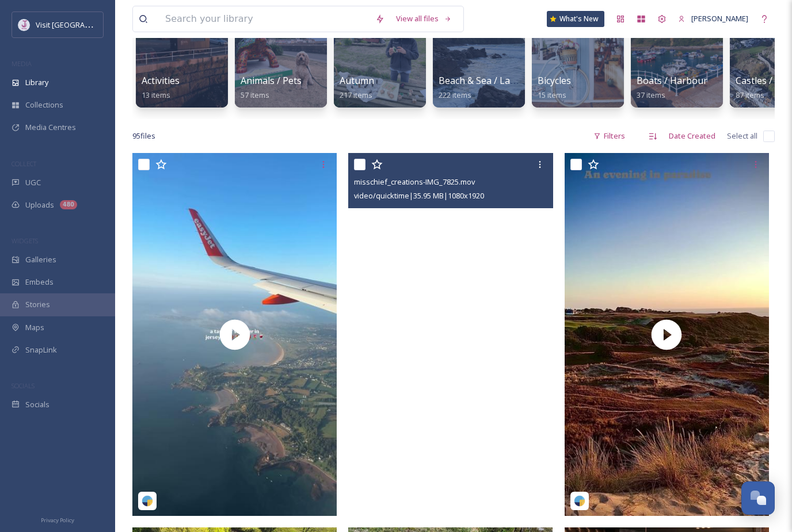 The width and height of the screenshot is (792, 532). Describe the element at coordinates (575, 19) in the screenshot. I see `a: What's New` at that location.